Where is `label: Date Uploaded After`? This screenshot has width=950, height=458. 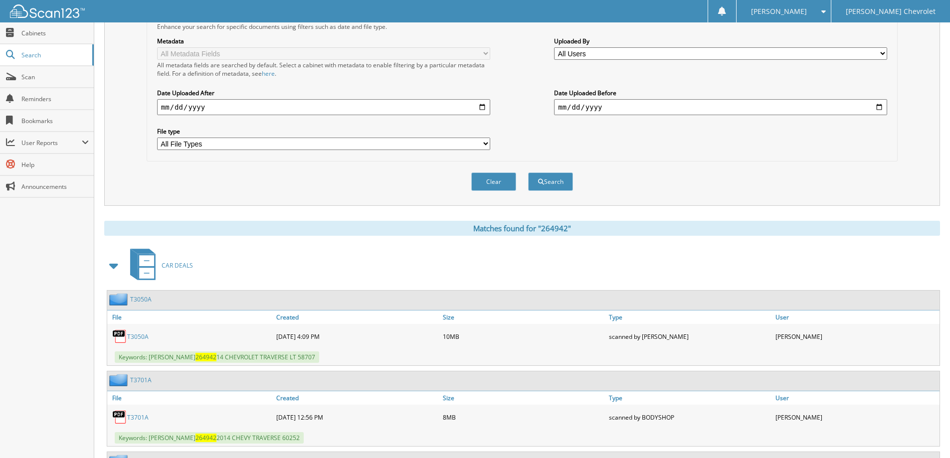 label: Date Uploaded After is located at coordinates (324, 93).